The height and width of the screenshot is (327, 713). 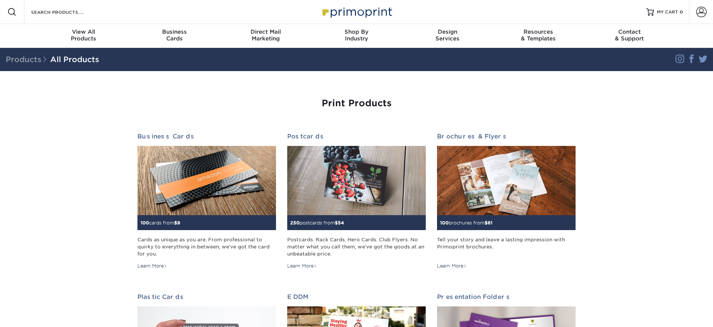 What do you see at coordinates (207, 180) in the screenshot?
I see `img: Business Cards` at bounding box center [207, 180].